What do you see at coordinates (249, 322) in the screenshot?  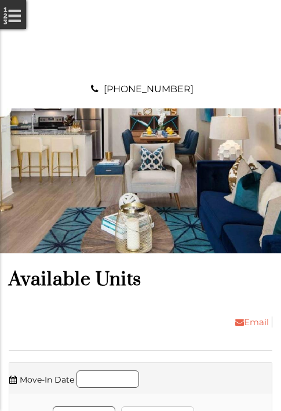 I see `a: Email` at bounding box center [249, 322].